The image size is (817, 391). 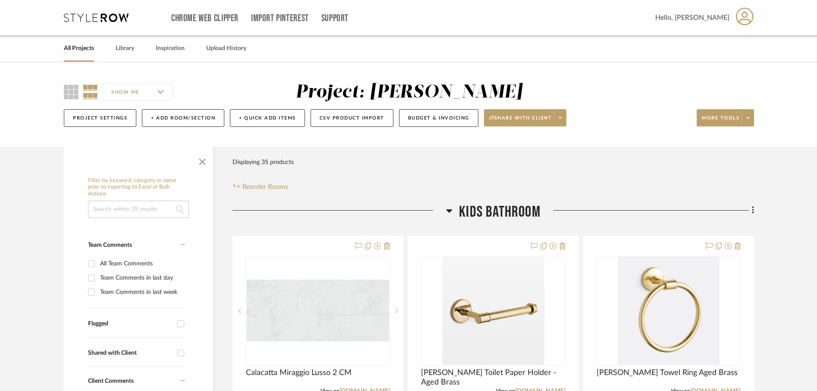 What do you see at coordinates (202, 160) in the screenshot?
I see `button: Close` at bounding box center [202, 160].